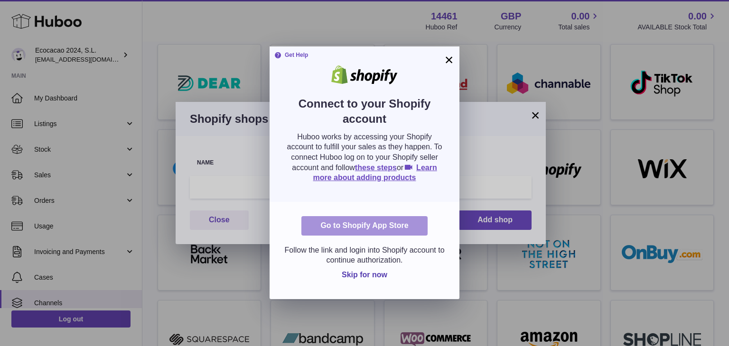  What do you see at coordinates (364, 275) in the screenshot?
I see `button: Skip for now` at bounding box center [364, 275].